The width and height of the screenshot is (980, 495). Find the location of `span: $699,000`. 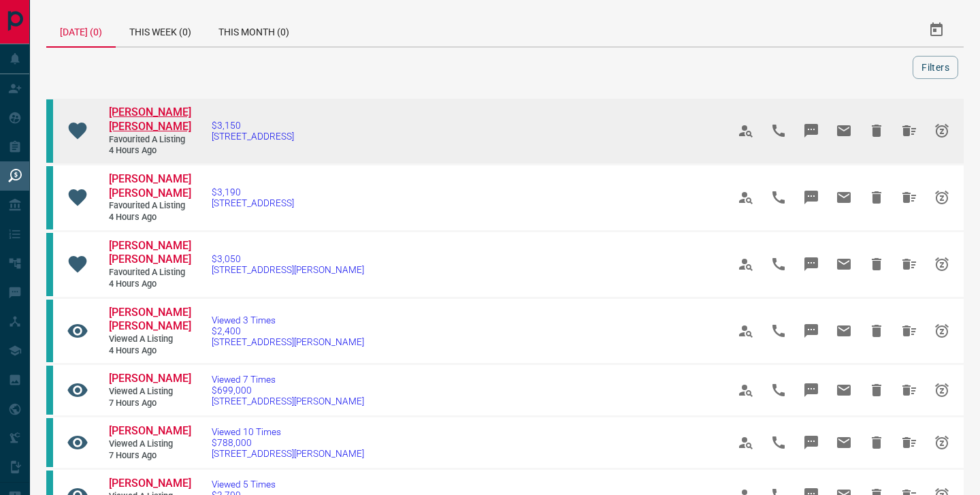

span: $699,000 is located at coordinates (288, 390).